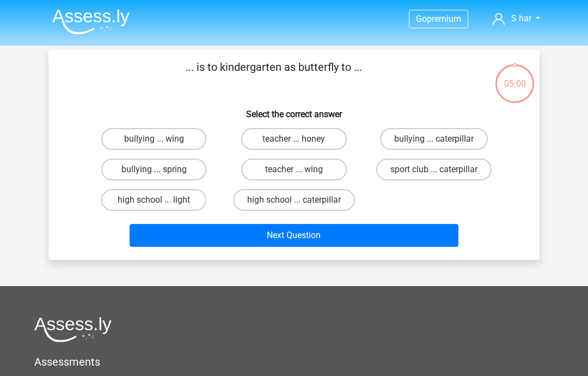 This screenshot has width=588, height=376. What do you see at coordinates (91, 21) in the screenshot?
I see `img: Assessly` at bounding box center [91, 21].